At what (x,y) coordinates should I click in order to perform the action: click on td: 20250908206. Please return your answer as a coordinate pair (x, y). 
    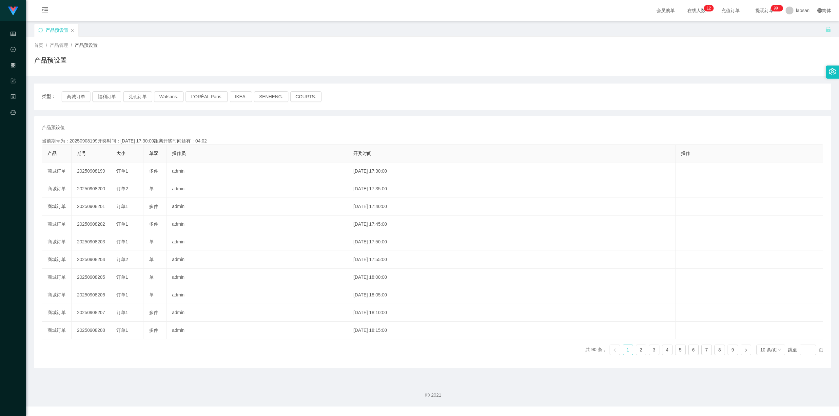
    Looking at the image, I should click on (91, 295).